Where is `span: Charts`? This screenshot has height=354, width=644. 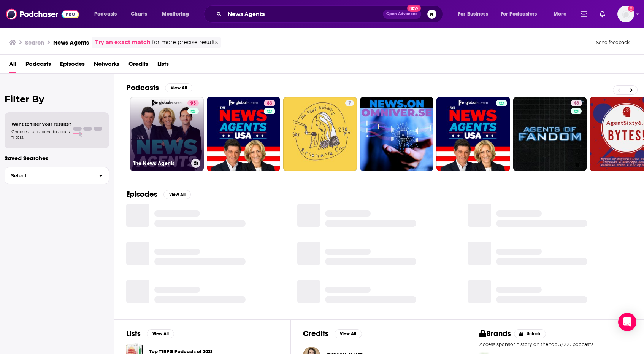 span: Charts is located at coordinates (139, 14).